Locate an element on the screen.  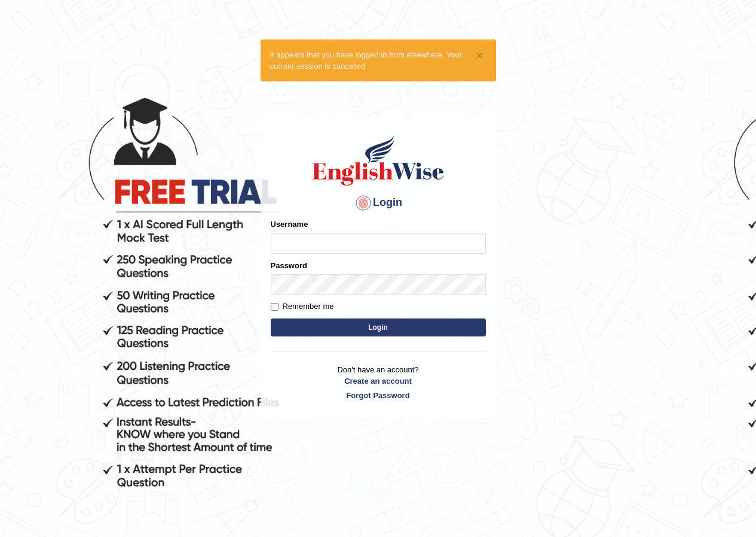
label: Password is located at coordinates (288, 265).